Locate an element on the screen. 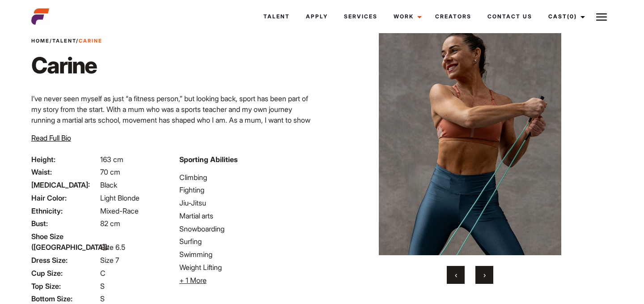 This screenshot has height=304, width=644. a: Work is located at coordinates (406, 17).